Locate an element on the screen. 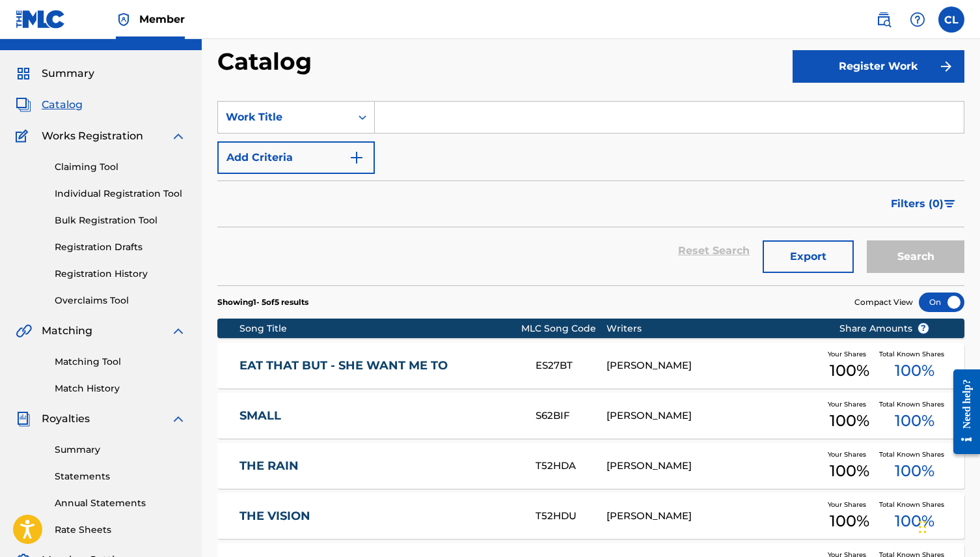 The image size is (980, 557). img: f7272a7cc735f4ea7f67.svg is located at coordinates (947, 66).